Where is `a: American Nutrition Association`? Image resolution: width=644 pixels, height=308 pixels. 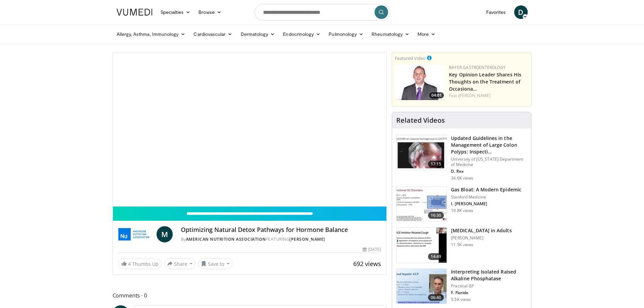
a: American Nutrition Association is located at coordinates (226, 239).